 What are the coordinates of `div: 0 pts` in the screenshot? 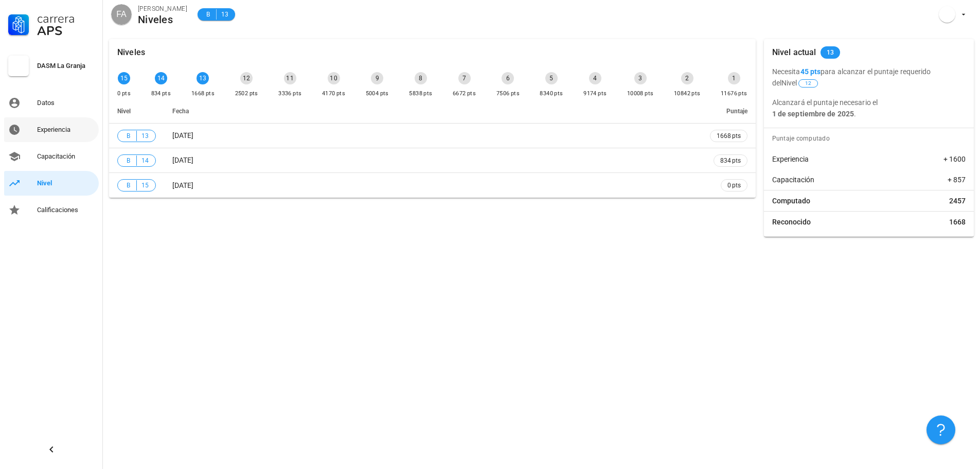 It's located at (124, 94).